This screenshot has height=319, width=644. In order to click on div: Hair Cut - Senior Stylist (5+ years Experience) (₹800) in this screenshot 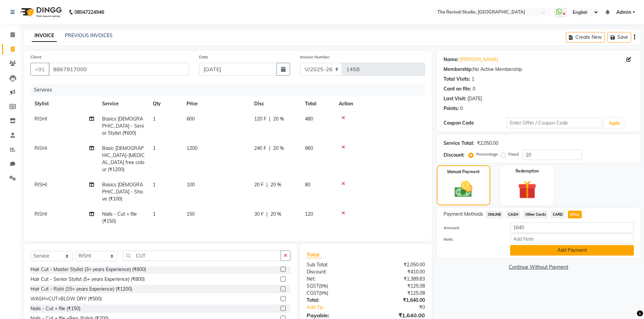, I will do `click(88, 279)`.